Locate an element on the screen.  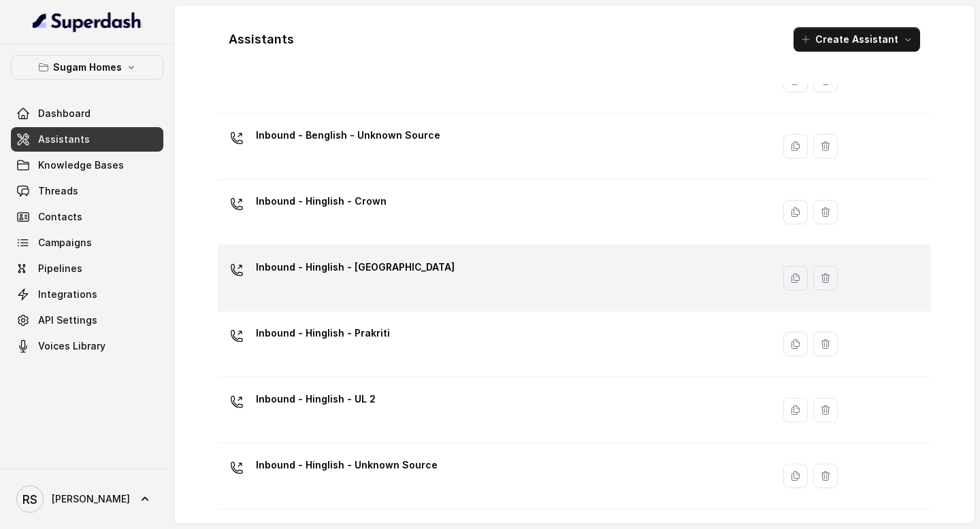
span: Pipelines is located at coordinates (60, 269).